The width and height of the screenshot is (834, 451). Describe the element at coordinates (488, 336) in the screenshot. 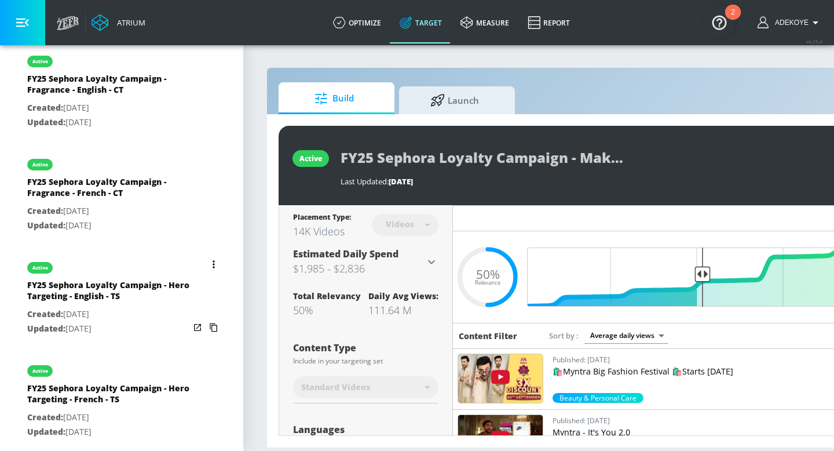

I see `h6: Content Filter` at that location.